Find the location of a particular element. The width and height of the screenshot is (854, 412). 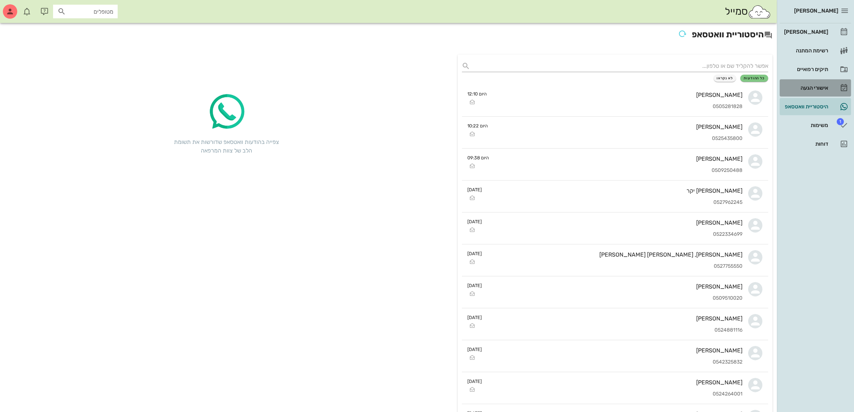

div: 0525435800 is located at coordinates (618, 138).